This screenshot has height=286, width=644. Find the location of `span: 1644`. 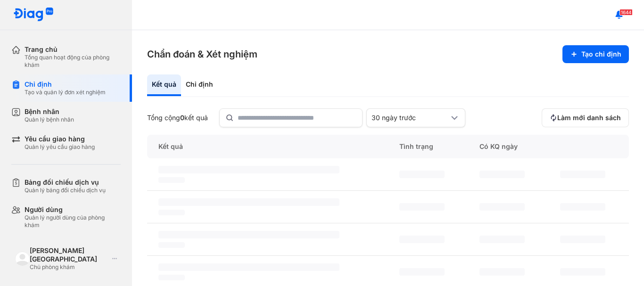

span: 1644 is located at coordinates (626, 12).